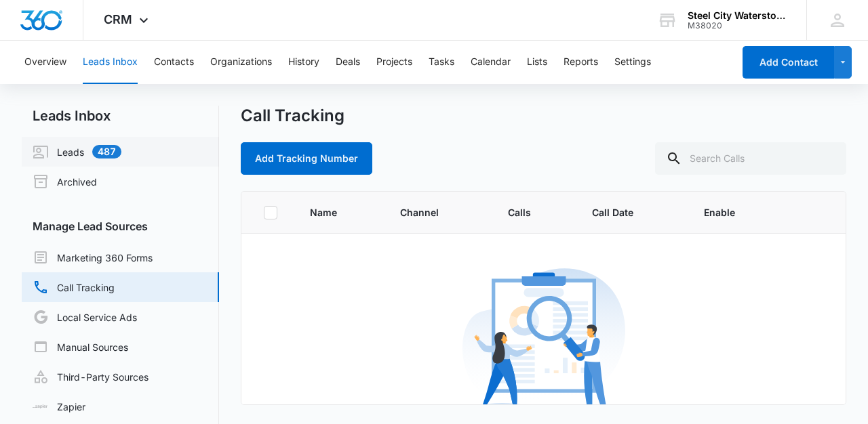 The width and height of the screenshot is (868, 424). What do you see at coordinates (241, 62) in the screenshot?
I see `button: Organizations` at bounding box center [241, 62].